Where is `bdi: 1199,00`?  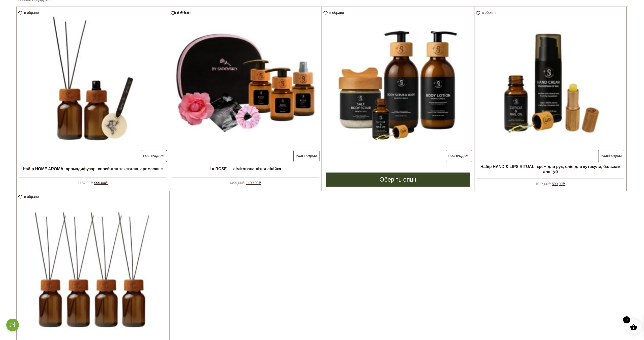
bdi: 1199,00 is located at coordinates (254, 183).